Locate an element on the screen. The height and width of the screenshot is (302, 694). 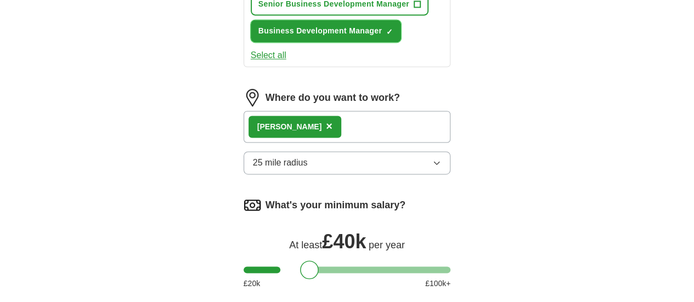
button: 25 mile radius is located at coordinates (347, 163).